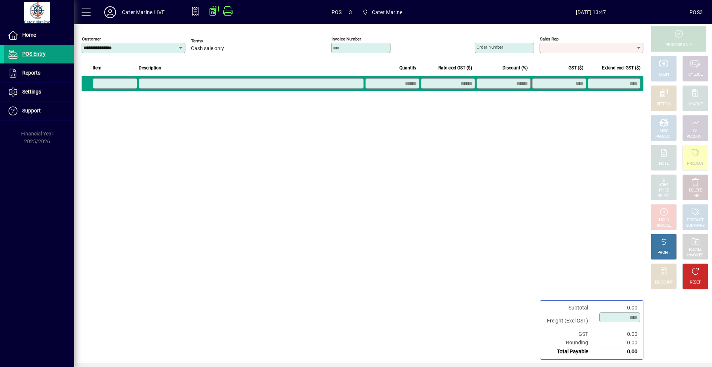  I want to click on mat-label: Order number, so click(490, 47).